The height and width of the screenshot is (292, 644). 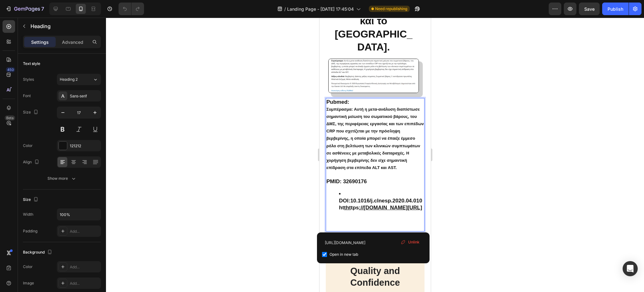 What do you see at coordinates (85, 146) in the screenshot?
I see `div: 121212` at bounding box center [85, 146].